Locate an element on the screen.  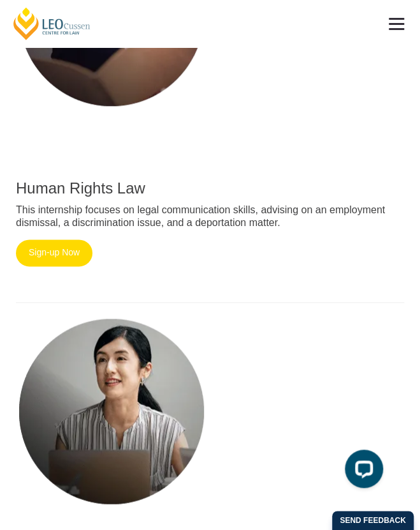
p: This internship focuses on legal communication skills, advising on an employment dismissal, a dis... is located at coordinates (210, 217).